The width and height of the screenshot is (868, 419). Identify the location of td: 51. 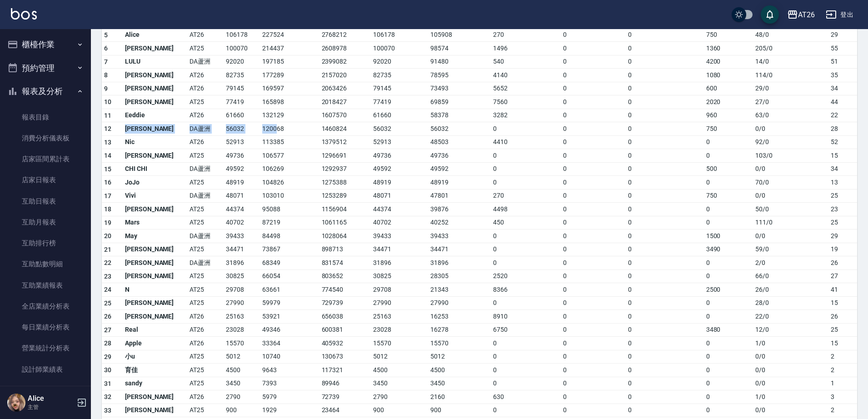
(842, 62).